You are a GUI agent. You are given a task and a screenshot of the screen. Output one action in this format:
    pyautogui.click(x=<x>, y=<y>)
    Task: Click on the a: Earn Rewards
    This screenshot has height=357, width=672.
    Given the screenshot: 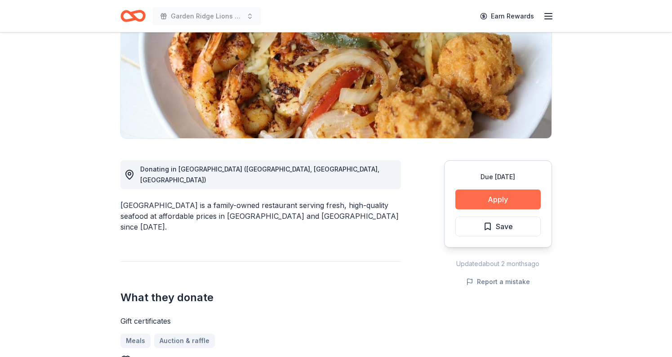 What is the action you would take?
    pyautogui.click(x=507, y=16)
    